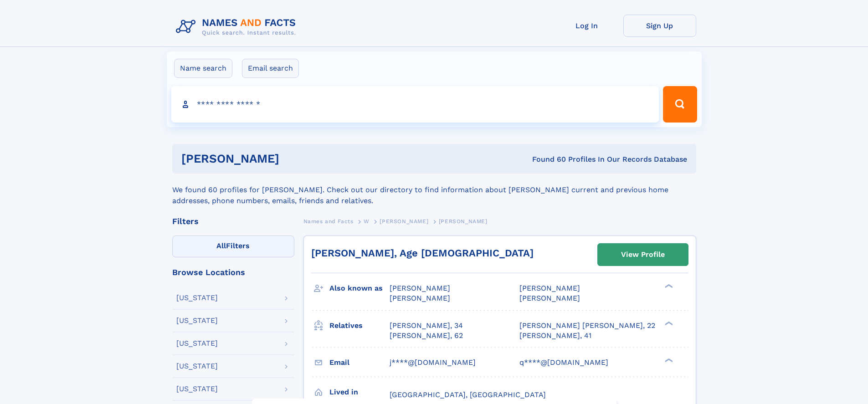 Image resolution: width=868 pixels, height=404 pixels. I want to click on h3: Email, so click(359, 363).